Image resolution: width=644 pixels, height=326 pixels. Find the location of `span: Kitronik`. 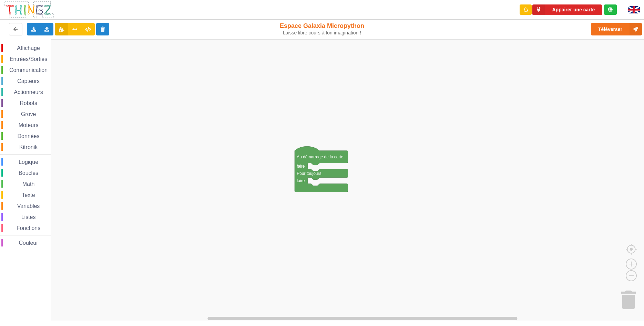

span: Kitronik is located at coordinates (28, 147).